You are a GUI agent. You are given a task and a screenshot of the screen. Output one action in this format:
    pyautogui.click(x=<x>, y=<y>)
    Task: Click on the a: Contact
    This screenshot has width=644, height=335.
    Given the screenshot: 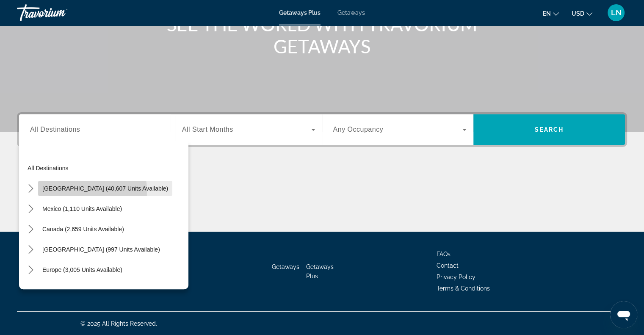 What is the action you would take?
    pyautogui.click(x=448, y=265)
    